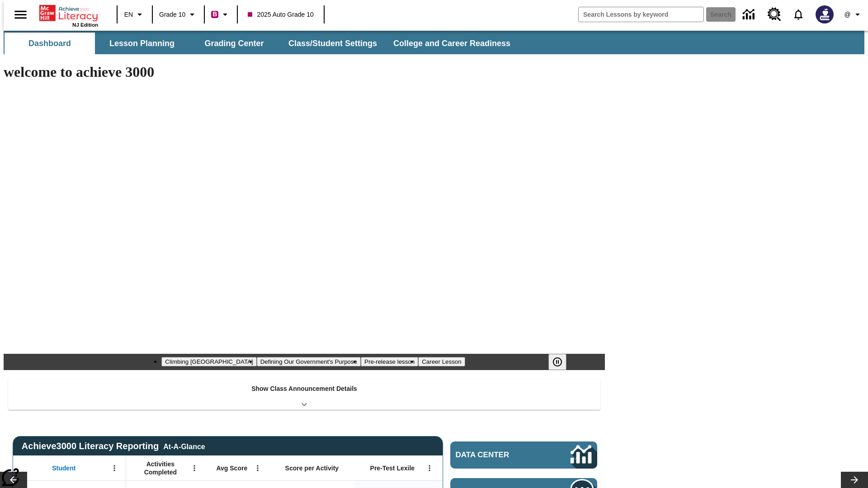 The height and width of the screenshot is (488, 868). I want to click on button: Profile/Settings, so click(853, 15).